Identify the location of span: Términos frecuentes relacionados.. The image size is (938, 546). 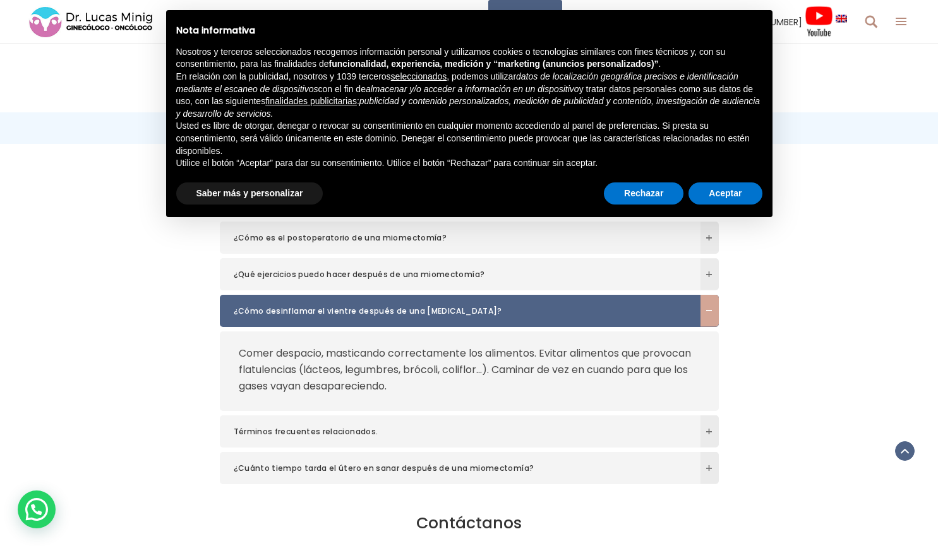
(457, 432).